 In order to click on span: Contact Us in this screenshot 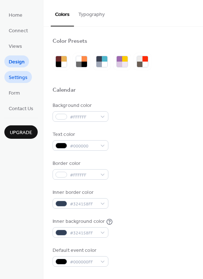, I will do `click(21, 109)`.